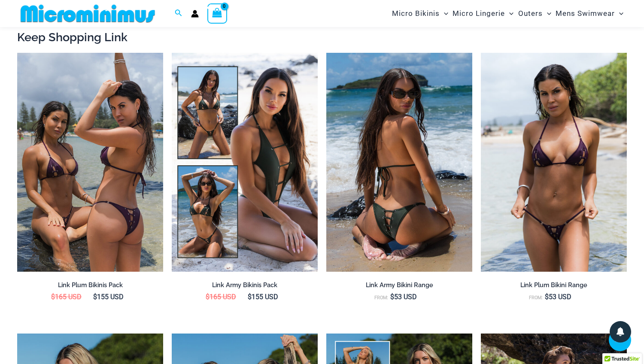  Describe the element at coordinates (90, 287) in the screenshot. I see `a: Link Plum Bikinis Pack` at that location.